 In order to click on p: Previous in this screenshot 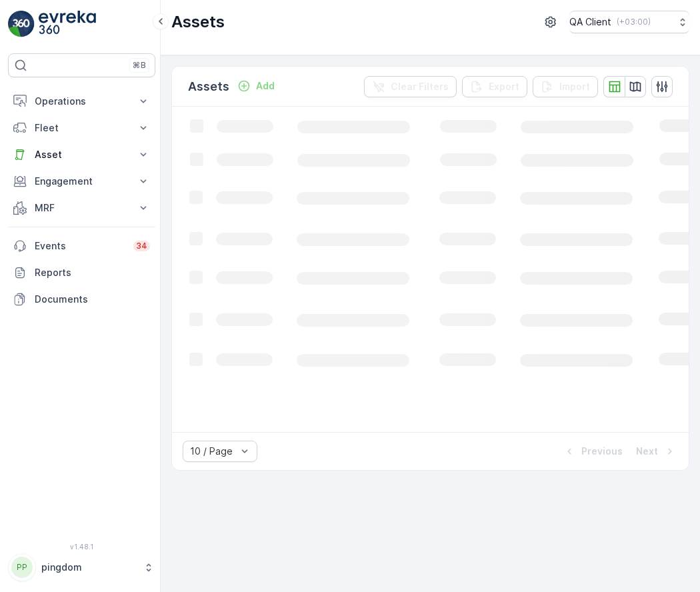, I will do `click(602, 451)`.